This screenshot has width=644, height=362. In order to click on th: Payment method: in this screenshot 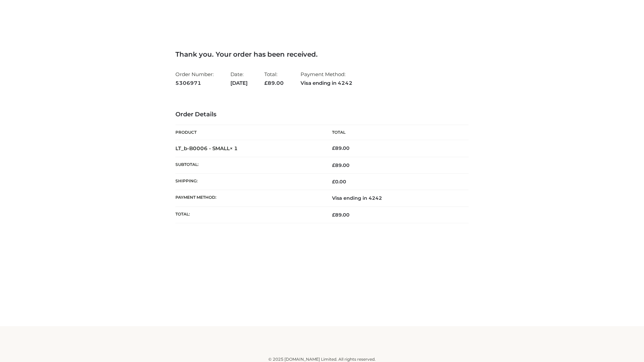, I will do `click(248, 198)`.